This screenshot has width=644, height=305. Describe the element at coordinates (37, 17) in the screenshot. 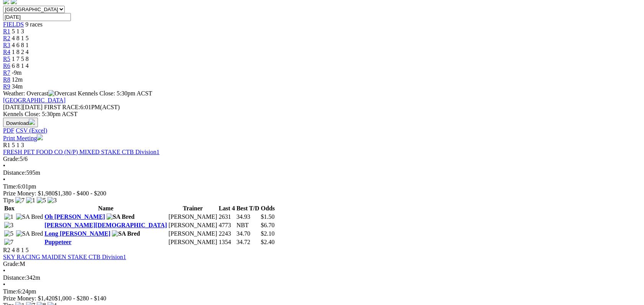

I see `input: Select date` at that location.